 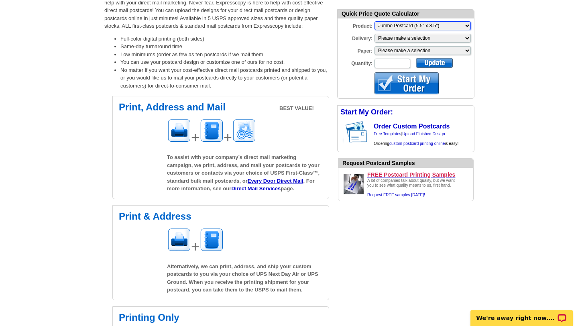 What do you see at coordinates (356, 25) in the screenshot?
I see `label: Product:` at bounding box center [356, 25].